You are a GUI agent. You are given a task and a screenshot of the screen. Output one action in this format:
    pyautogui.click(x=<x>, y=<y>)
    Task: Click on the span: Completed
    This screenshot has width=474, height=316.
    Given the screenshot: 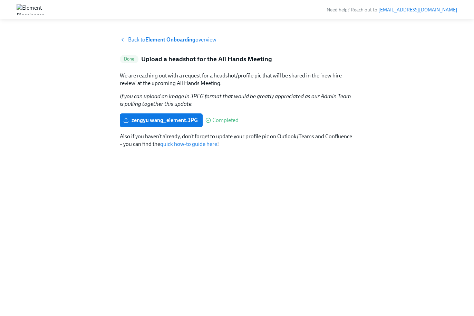 What is the action you would take?
    pyautogui.click(x=226, y=120)
    